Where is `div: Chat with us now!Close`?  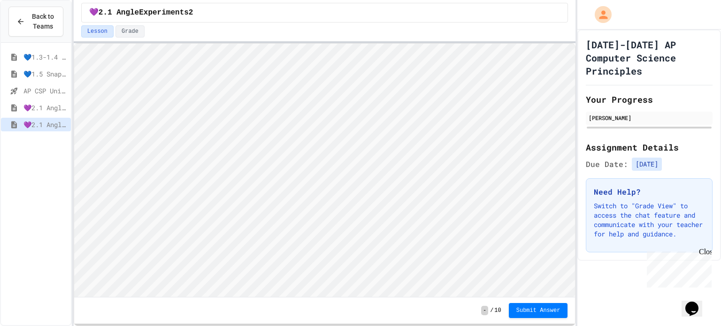
div: Chat with us now!Close is located at coordinates (34, 31).